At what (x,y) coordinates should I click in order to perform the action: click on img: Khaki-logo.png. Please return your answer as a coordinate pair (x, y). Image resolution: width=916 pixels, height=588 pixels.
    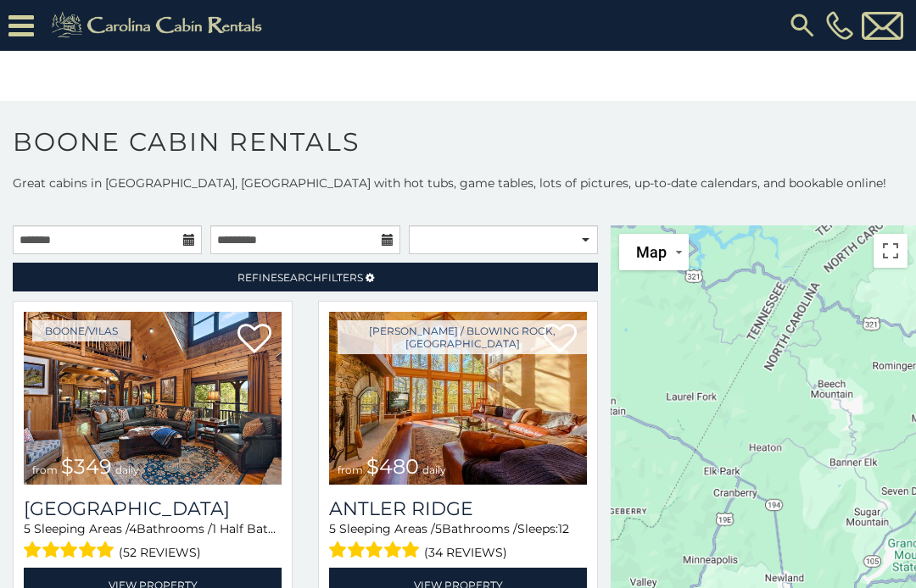
    Looking at the image, I should click on (160, 25).